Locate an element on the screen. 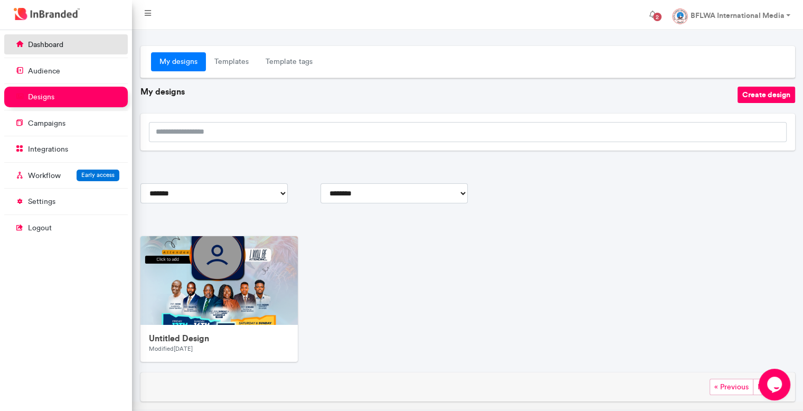 This screenshot has height=411, width=803. p: Workflow is located at coordinates (44, 176).